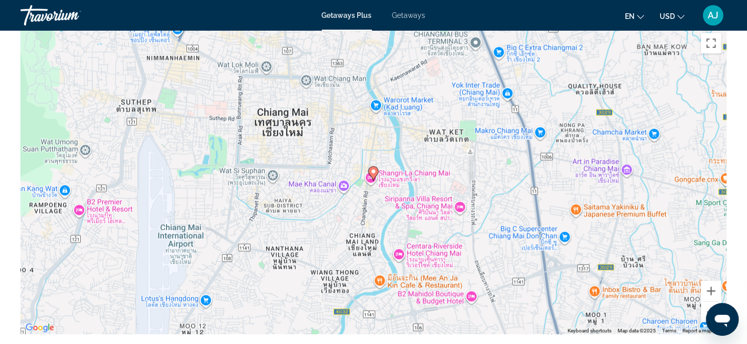 This screenshot has height=344, width=747. I want to click on span: USD, so click(668, 16).